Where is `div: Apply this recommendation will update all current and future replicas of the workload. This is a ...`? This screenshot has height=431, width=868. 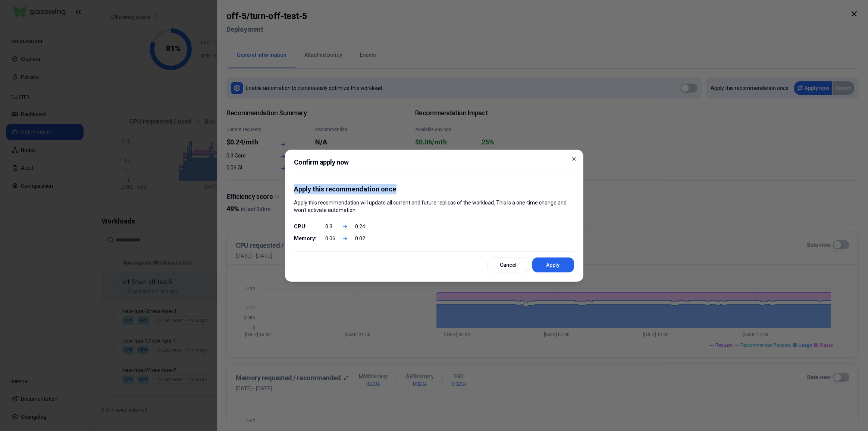 div: Apply this recommendation will update all current and future replicas of the workload. This is a ... is located at coordinates (434, 198).